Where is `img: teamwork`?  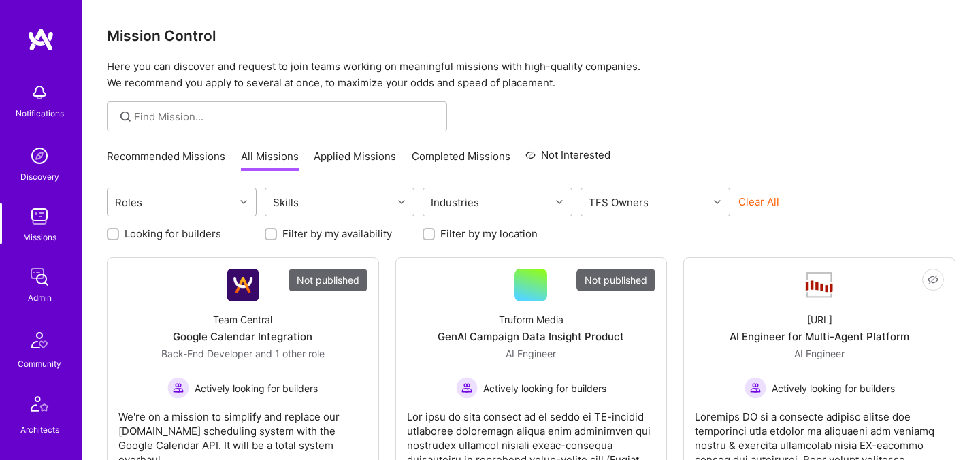
img: teamwork is located at coordinates (40, 216).